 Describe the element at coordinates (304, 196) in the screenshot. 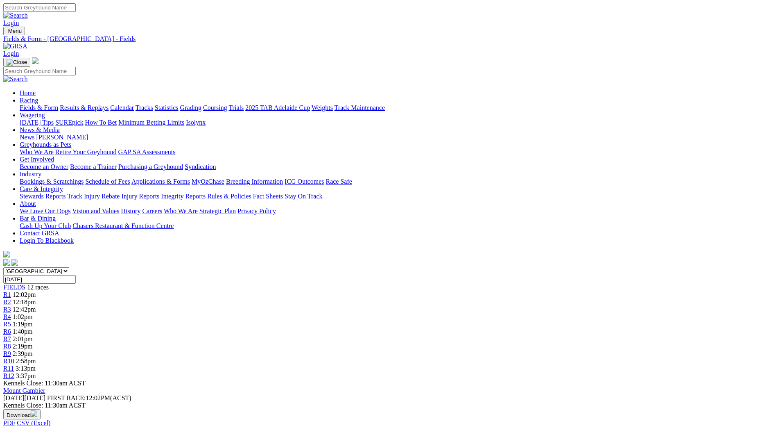

I see `a: Stay On Track` at that location.